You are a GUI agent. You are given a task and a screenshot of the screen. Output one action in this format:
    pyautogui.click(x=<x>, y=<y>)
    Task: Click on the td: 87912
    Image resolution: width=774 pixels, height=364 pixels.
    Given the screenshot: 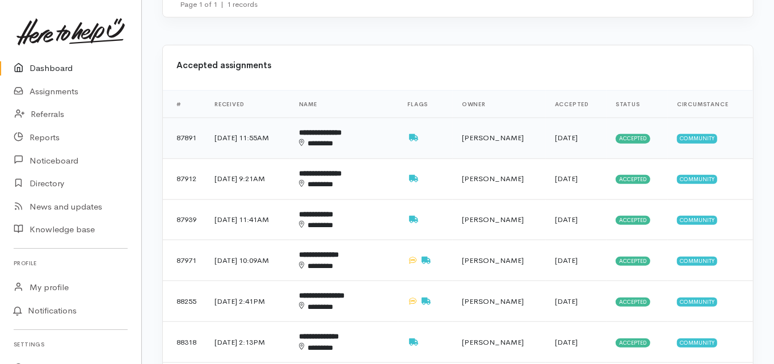 What is the action you would take?
    pyautogui.click(x=184, y=179)
    